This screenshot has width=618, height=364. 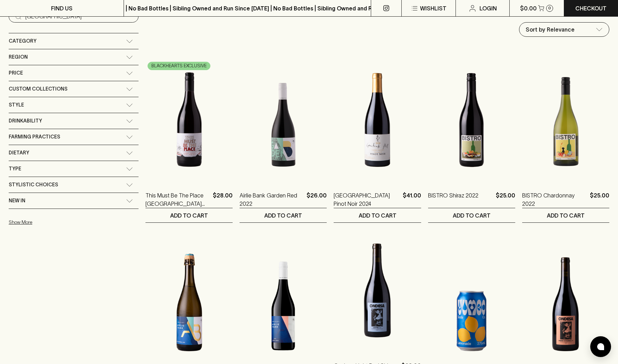 What do you see at coordinates (283, 120) in the screenshot?
I see `img: Airlie Bank Garden Red 2022` at bounding box center [283, 120].